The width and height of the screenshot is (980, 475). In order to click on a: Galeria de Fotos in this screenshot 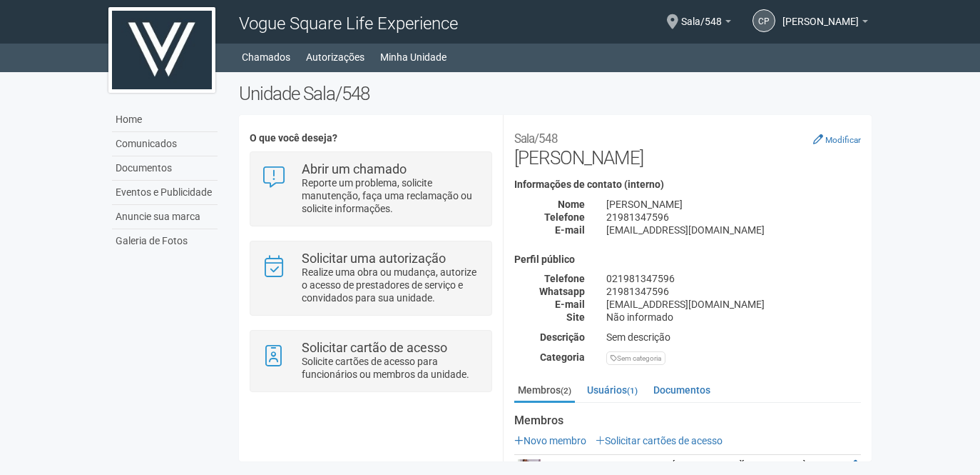, I will do `click(164, 240)`.